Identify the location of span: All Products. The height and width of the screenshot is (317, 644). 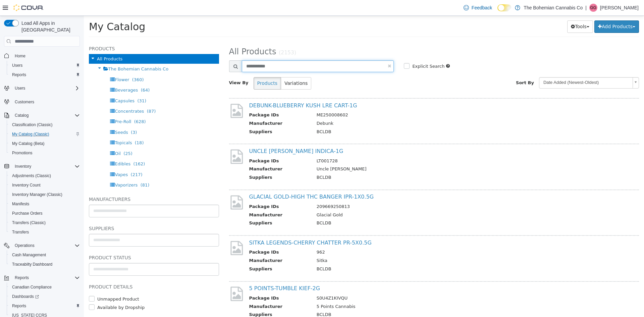
(26, 43).